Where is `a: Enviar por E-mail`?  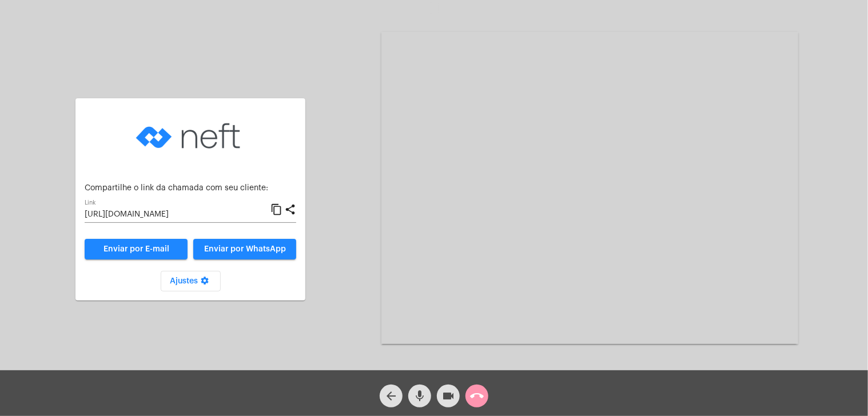 a: Enviar por E-mail is located at coordinates (136, 249).